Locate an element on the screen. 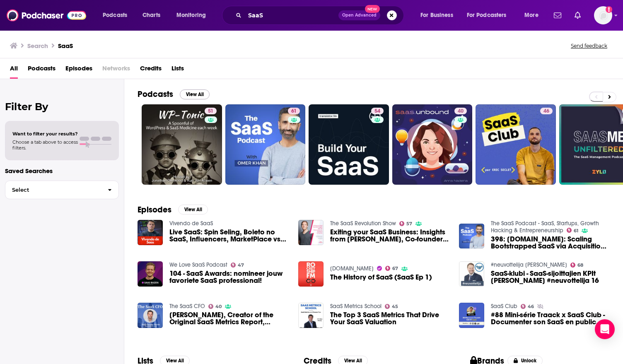  a: The SaaS CFO is located at coordinates (188, 306).